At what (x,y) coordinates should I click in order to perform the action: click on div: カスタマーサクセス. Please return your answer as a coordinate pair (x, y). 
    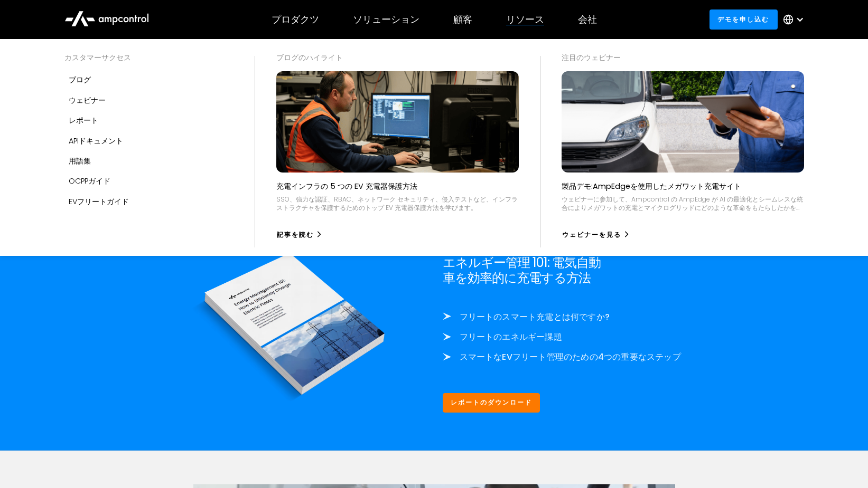
    Looking at the image, I should click on (149, 58).